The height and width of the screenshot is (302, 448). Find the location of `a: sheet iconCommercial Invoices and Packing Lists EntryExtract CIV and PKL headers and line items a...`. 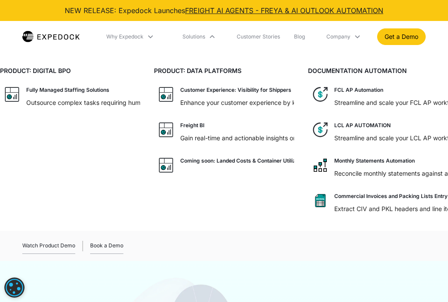

a: sheet iconCommercial Invoices and Packing Lists EntryExtract CIV and PKL headers and line items a... is located at coordinates (378, 203).